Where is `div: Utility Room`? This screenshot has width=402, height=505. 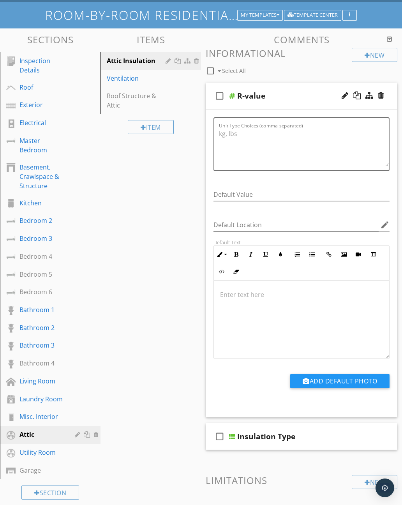 div: Utility Room is located at coordinates (41, 453).